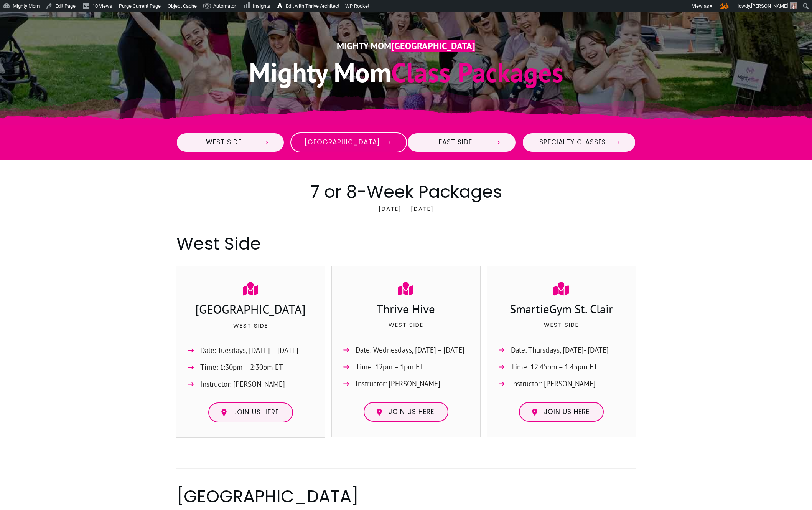 The height and width of the screenshot is (510, 812). I want to click on span: Time: 12:45pm – 1:45pm ET, so click(554, 366).